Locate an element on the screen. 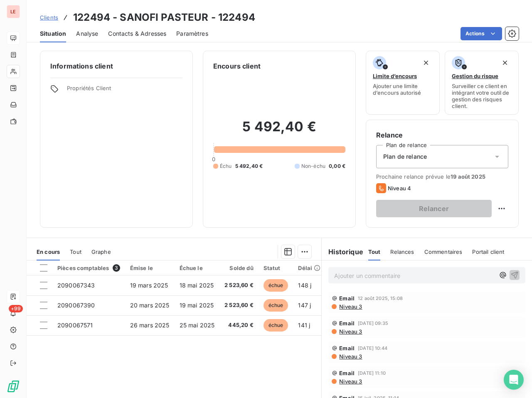 Image resolution: width=532 pixels, height=398 pixels. span: Clients is located at coordinates (49, 17).